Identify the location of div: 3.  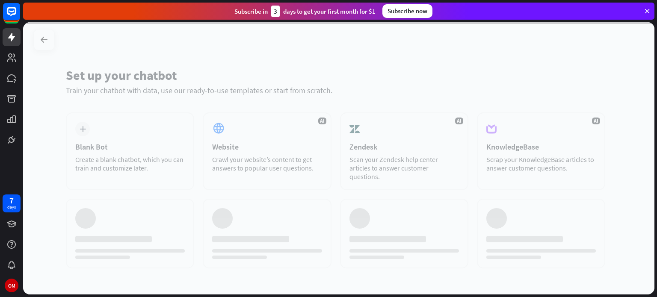
(275, 11).